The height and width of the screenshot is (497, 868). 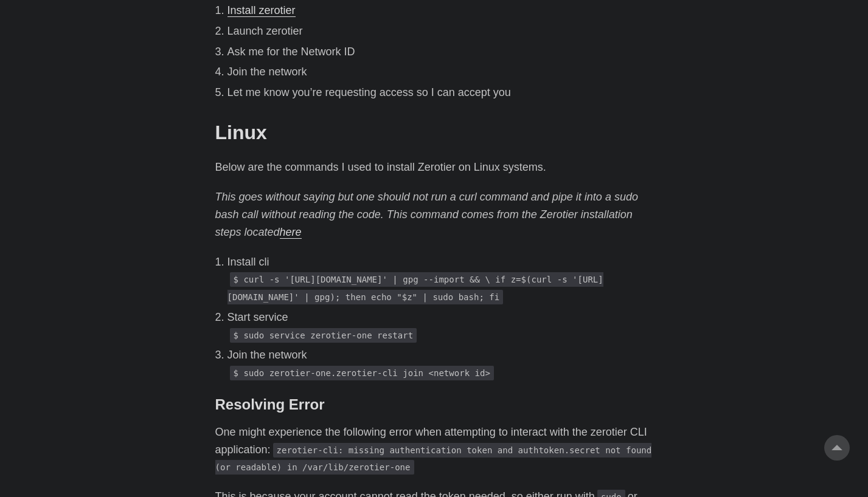 I want to click on p: Install cli, so click(x=440, y=262).